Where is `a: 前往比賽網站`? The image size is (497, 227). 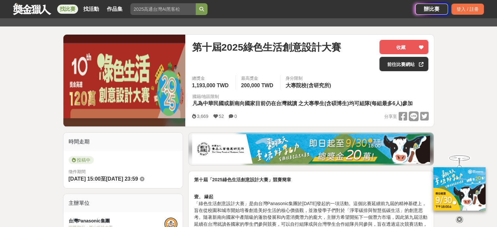 a: 前往比賽網站 is located at coordinates (404, 64).